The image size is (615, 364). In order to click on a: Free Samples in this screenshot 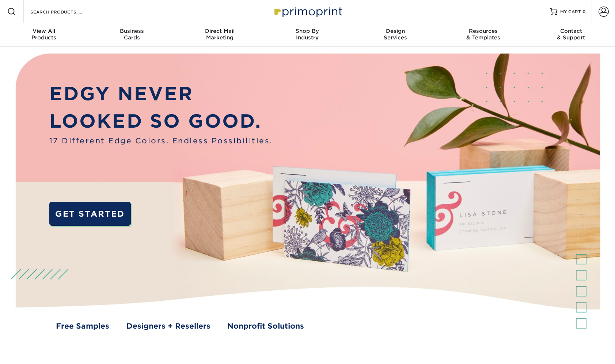, I will do `click(83, 326)`.